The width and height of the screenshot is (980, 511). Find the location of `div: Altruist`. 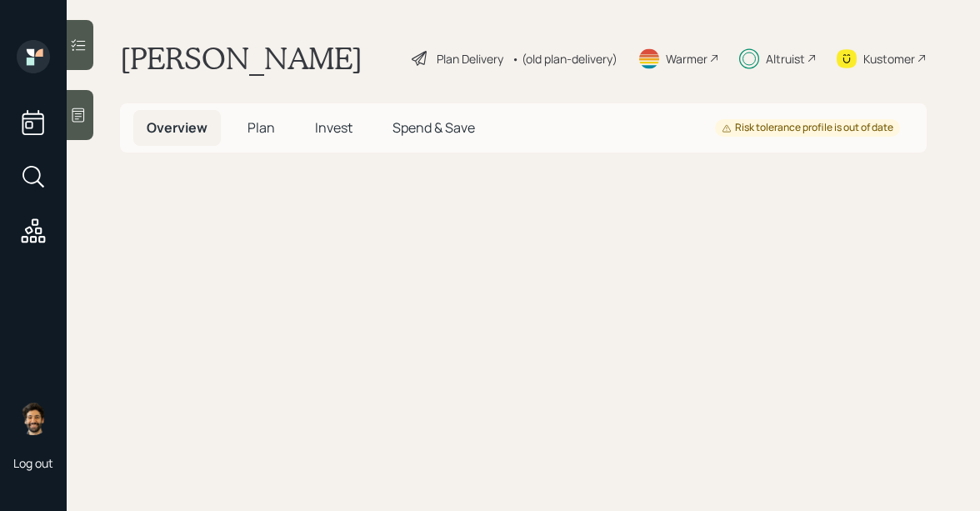

div: Altruist is located at coordinates (785, 59).